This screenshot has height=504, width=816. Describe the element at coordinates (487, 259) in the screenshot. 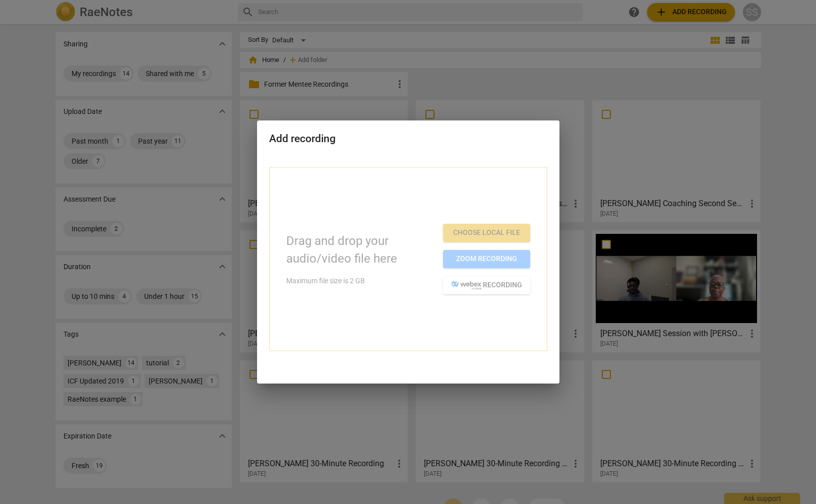

I see `button: Zoom recording` at that location.